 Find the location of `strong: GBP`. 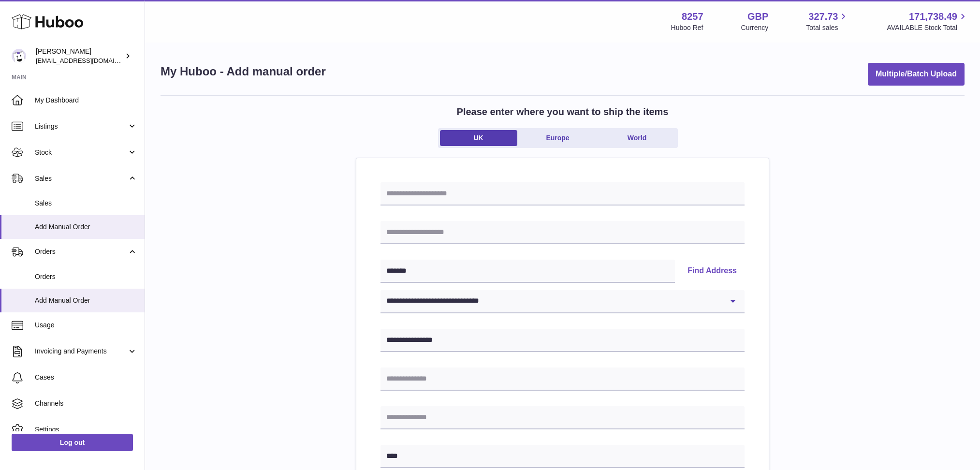

strong: GBP is located at coordinates (757, 17).